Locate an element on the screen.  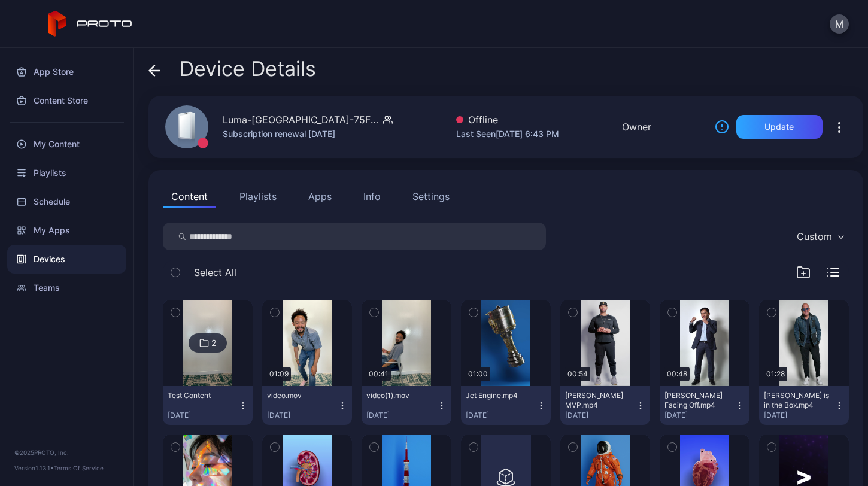
div: Manny Pacquiao Facing Off.mp4 is located at coordinates (697, 401).